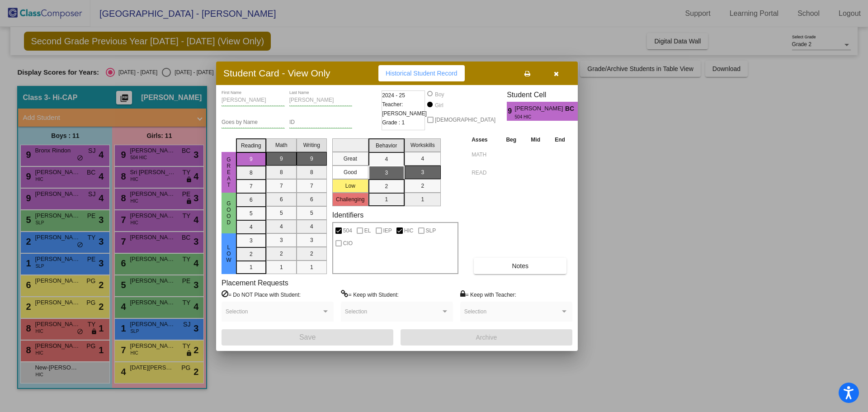 Image resolution: width=868 pixels, height=412 pixels. What do you see at coordinates (393, 95) in the screenshot?
I see `span: 2024 - 25` at bounding box center [393, 95].